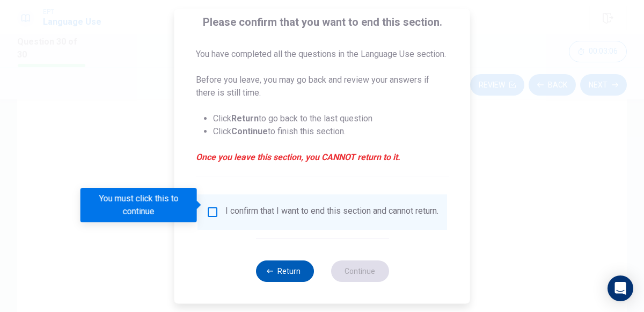  I want to click on div: Open Intercom Messenger, so click(621, 288).